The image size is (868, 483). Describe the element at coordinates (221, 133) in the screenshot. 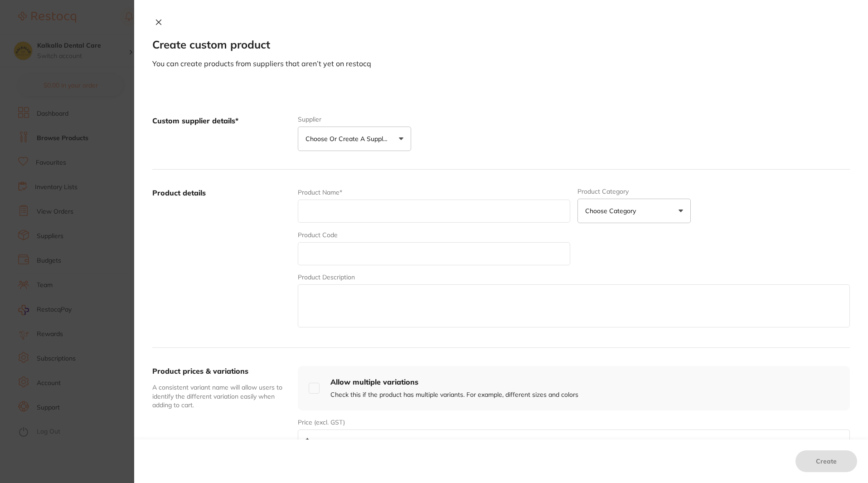

I see `label: Custom supplier details*` at that location.